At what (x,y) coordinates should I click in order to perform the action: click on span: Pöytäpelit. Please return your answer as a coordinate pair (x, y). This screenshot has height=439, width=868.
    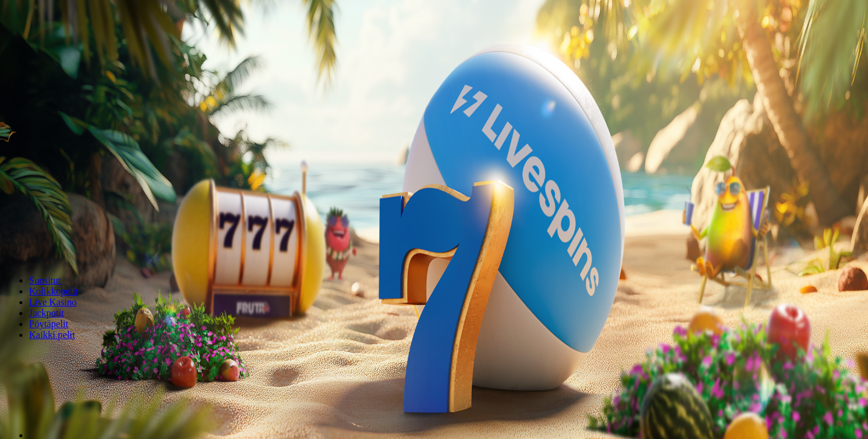
    Looking at the image, I should click on (49, 323).